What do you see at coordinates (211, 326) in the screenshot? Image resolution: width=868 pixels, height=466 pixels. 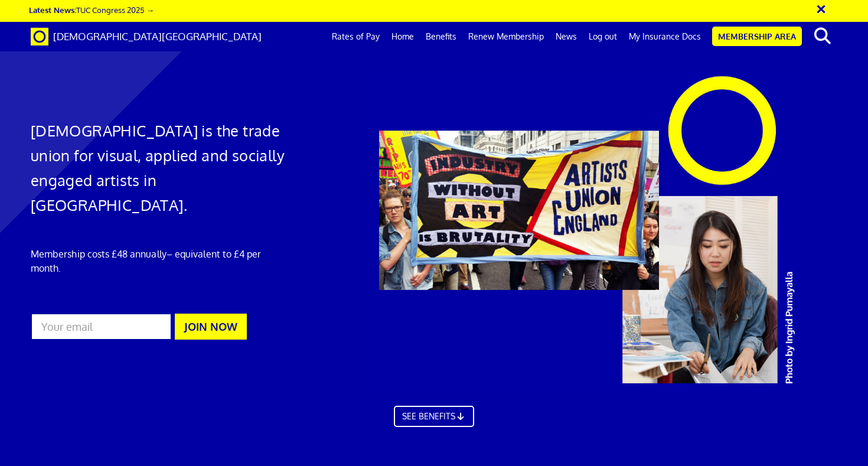 I see `button: JOIN NOW` at bounding box center [211, 326].